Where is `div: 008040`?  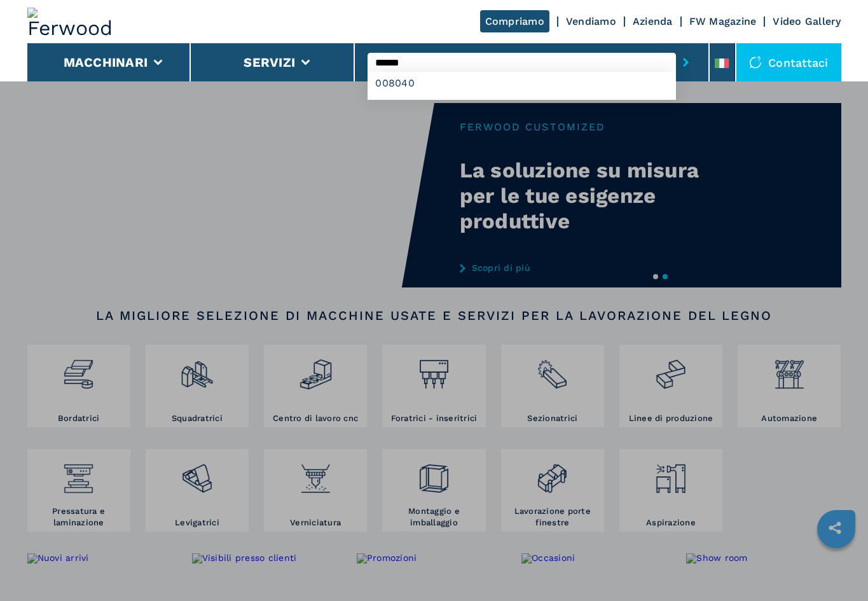 div: 008040 is located at coordinates (522, 83).